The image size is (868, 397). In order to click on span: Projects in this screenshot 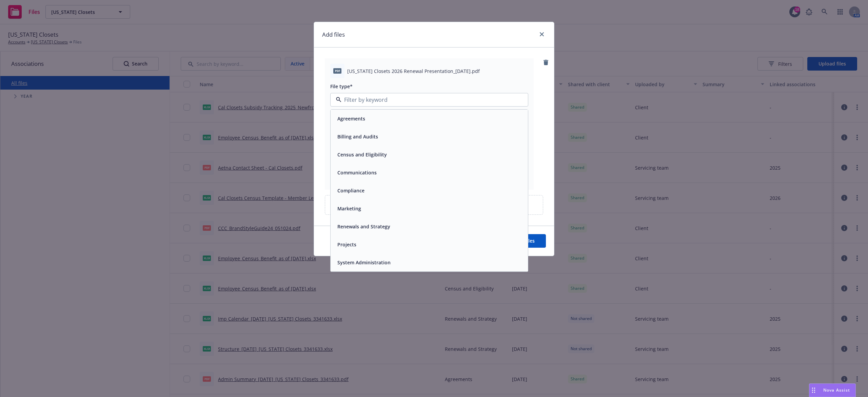, I will do `click(347, 244)`.